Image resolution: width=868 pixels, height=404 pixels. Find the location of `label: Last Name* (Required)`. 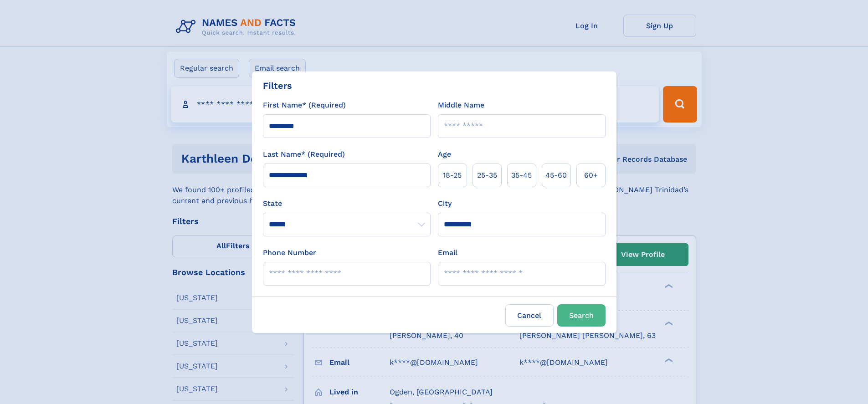

label: Last Name* (Required) is located at coordinates (304, 154).